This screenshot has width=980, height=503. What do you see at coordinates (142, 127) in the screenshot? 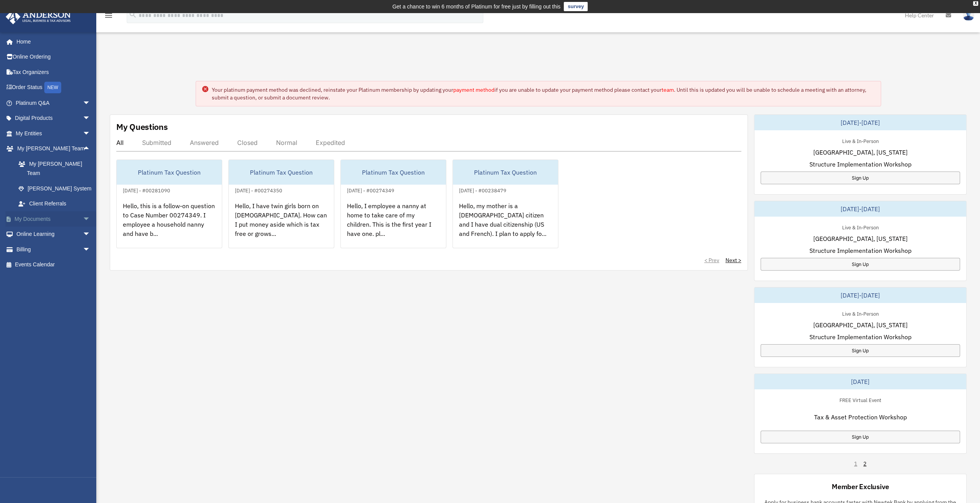
I see `div: My Questions` at bounding box center [142, 127].